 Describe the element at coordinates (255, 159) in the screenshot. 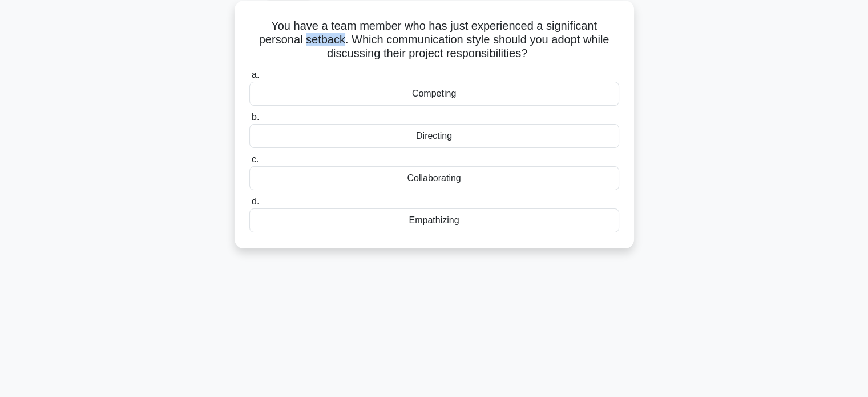

I see `span: c.` at that location.